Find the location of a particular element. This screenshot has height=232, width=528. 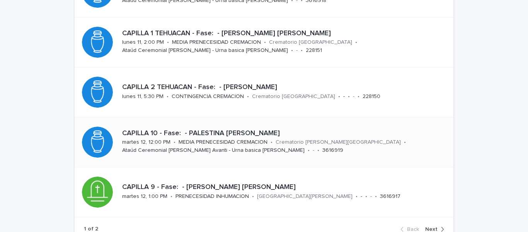

p: 228150 is located at coordinates (372, 96).